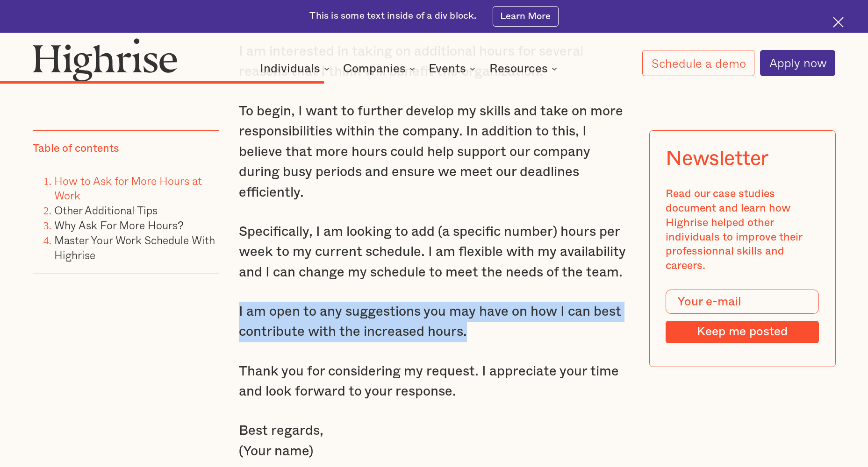  Describe the element at coordinates (434, 381) in the screenshot. I see `p: Thank you for considering my request. I appreciate your time and look forward to your response.` at that location.